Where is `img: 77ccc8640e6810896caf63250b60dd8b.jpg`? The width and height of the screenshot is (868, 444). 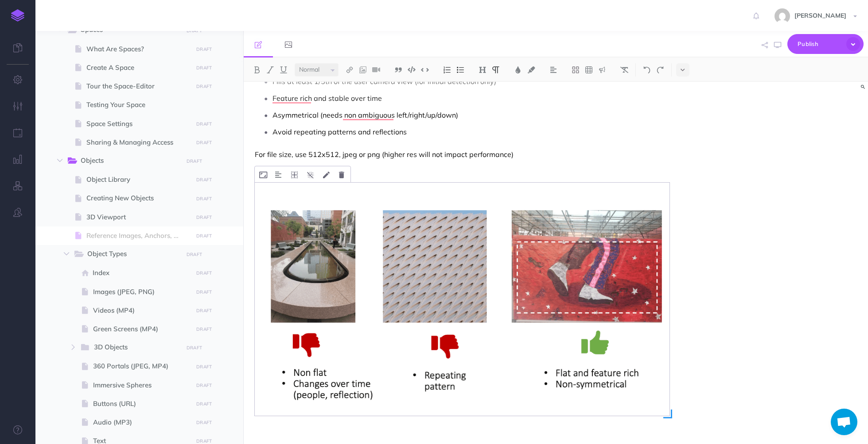
img: 77ccc8640e6810896caf63250b60dd8b.jpg is located at coordinates (781, 16).